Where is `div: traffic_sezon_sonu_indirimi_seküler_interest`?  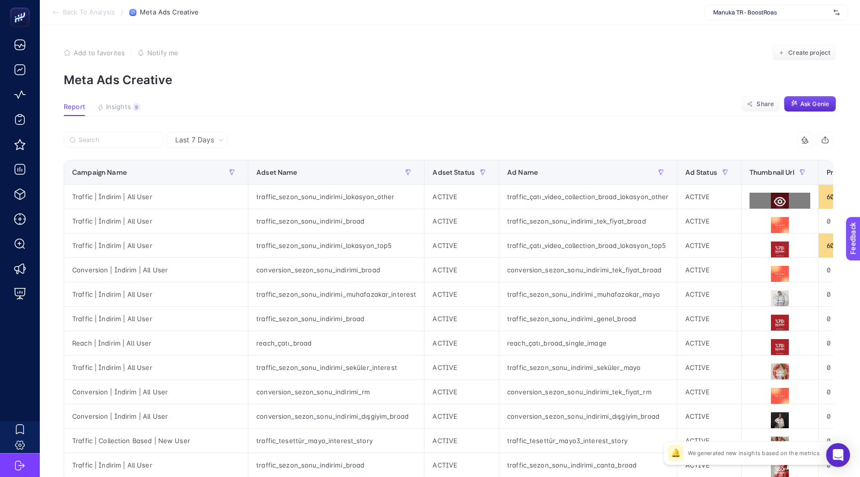
div: traffic_sezon_sonu_indirimi_seküler_interest is located at coordinates (336, 367).